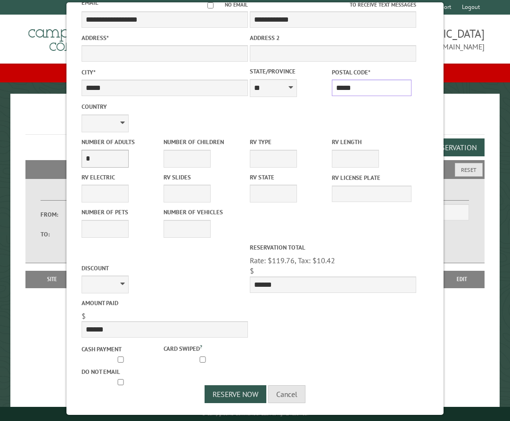 The image size is (510, 421). Describe the element at coordinates (222, 5) in the screenshot. I see `label: No email` at that location.